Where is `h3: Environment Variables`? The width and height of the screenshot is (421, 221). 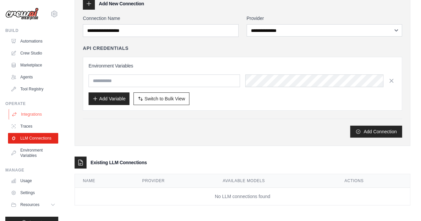 h3: Environment Variables is located at coordinates (242, 66).